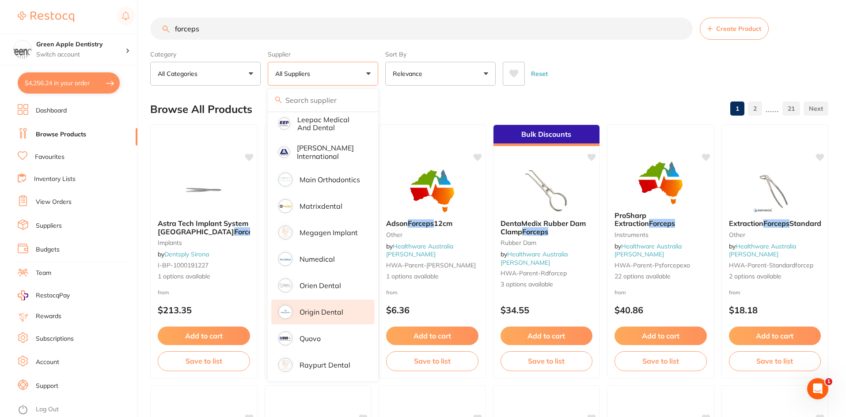 Image resolution: width=846 pixels, height=417 pixels. I want to click on b: DentaMedix Rubber Dam Clamp Forceps, so click(546, 227).